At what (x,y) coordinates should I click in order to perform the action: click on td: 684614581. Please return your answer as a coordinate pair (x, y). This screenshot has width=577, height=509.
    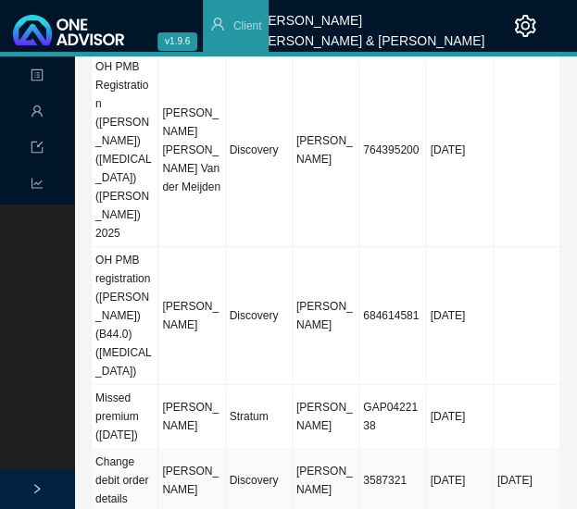
    Looking at the image, I should click on (393, 316).